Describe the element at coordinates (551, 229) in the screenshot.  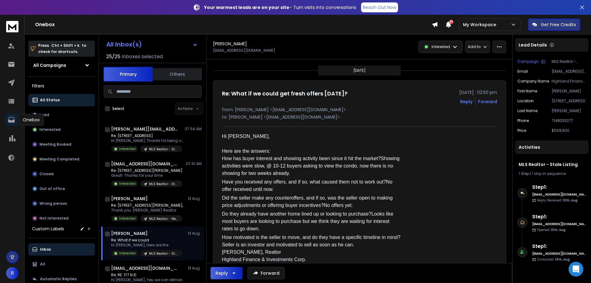
I see `p: Opened` at that location.